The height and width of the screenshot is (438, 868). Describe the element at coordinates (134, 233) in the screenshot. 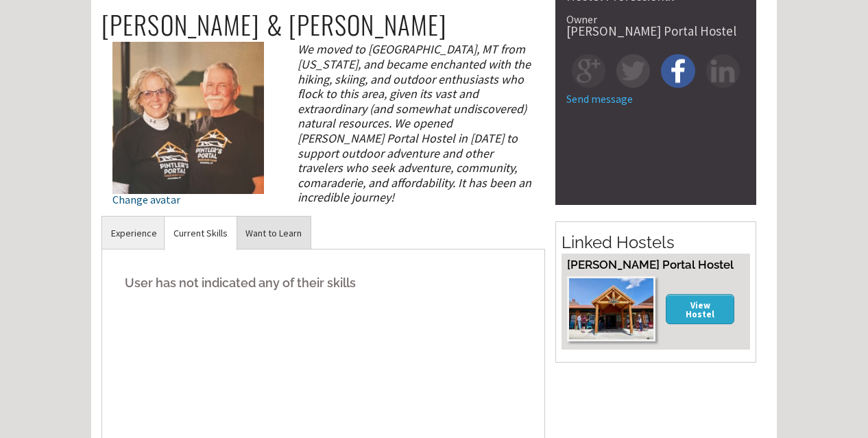

I see `a: Experience` at that location.